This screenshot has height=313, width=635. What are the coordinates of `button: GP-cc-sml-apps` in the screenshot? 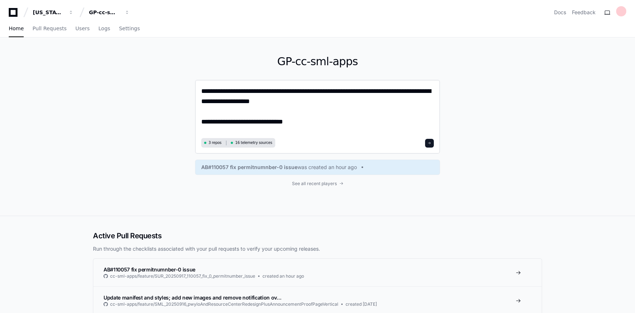 It's located at (109, 12).